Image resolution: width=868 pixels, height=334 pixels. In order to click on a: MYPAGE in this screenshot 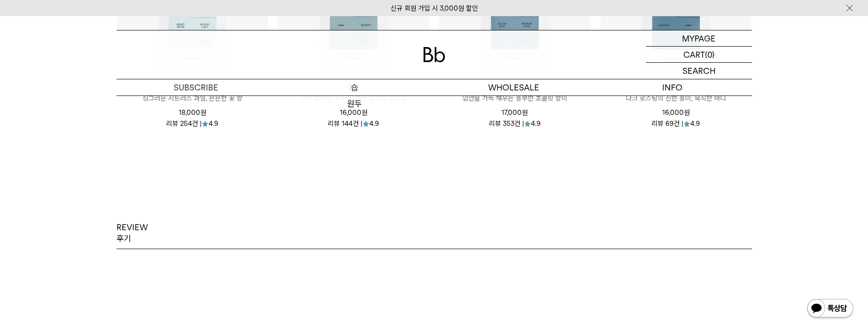, I will do `click(699, 38)`.